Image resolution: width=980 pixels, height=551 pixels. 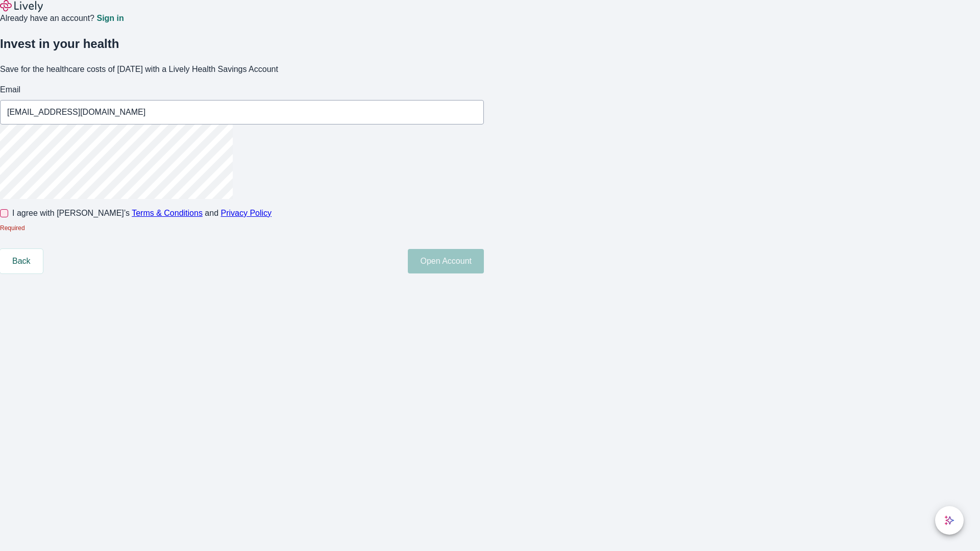 What do you see at coordinates (110, 18) in the screenshot?
I see `div: Sign in` at bounding box center [110, 18].